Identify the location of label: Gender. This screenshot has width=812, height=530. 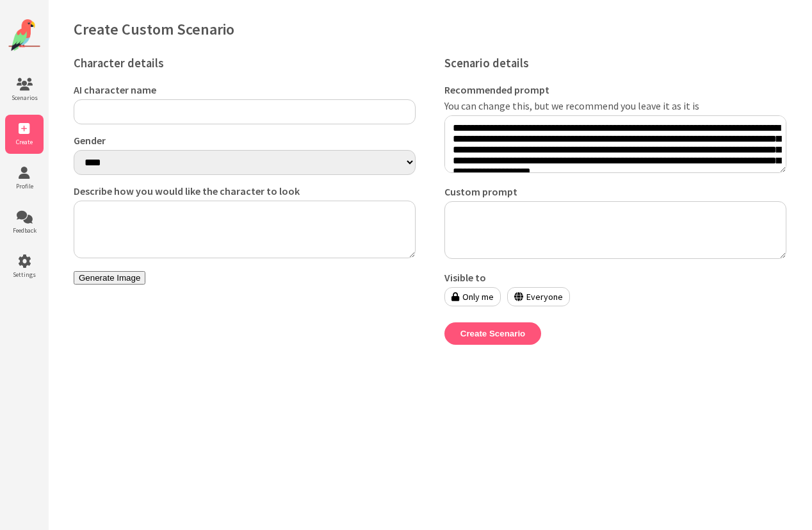
(245, 140).